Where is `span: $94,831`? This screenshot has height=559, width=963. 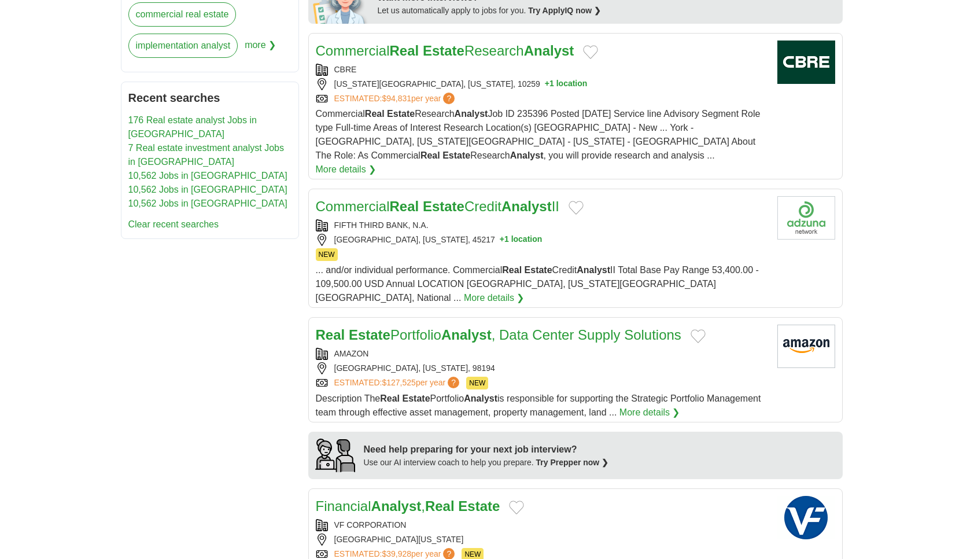 span: $94,831 is located at coordinates (396, 98).